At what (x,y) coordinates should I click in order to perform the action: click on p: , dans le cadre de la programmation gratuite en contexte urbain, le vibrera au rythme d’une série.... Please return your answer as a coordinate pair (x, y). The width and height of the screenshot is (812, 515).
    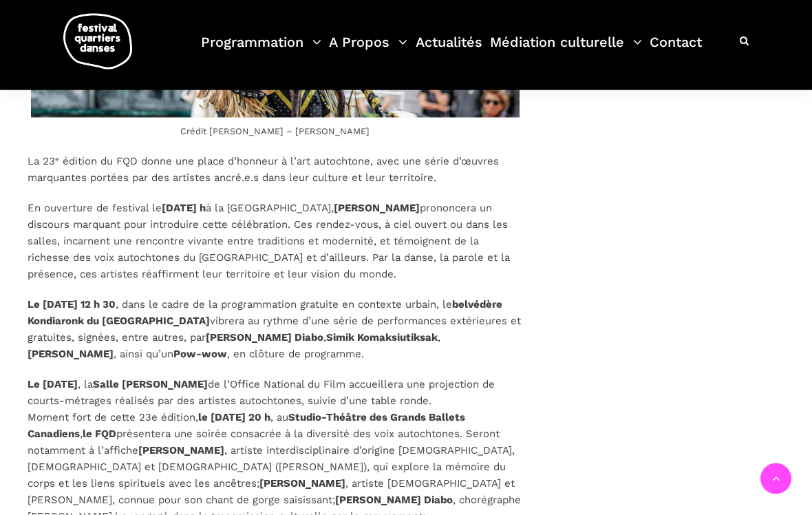
    Looking at the image, I should click on (275, 329).